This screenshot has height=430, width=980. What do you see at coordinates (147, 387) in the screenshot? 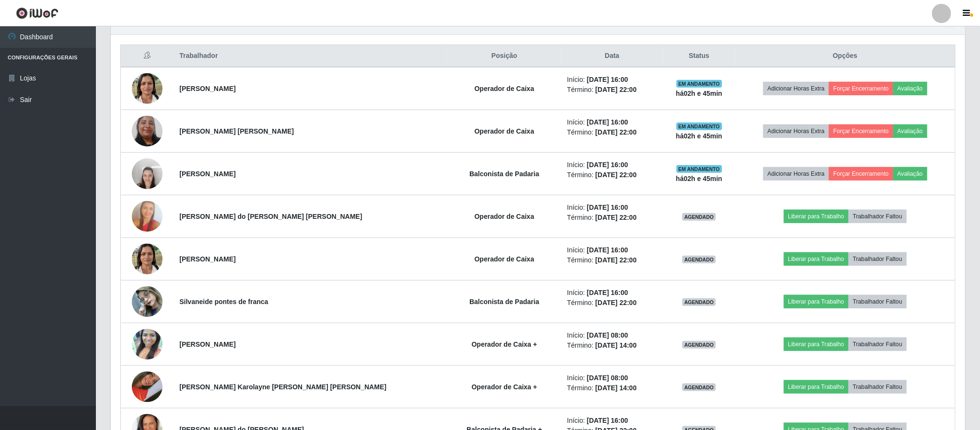
I see `img: 1732041144811.jpeg` at bounding box center [147, 387].